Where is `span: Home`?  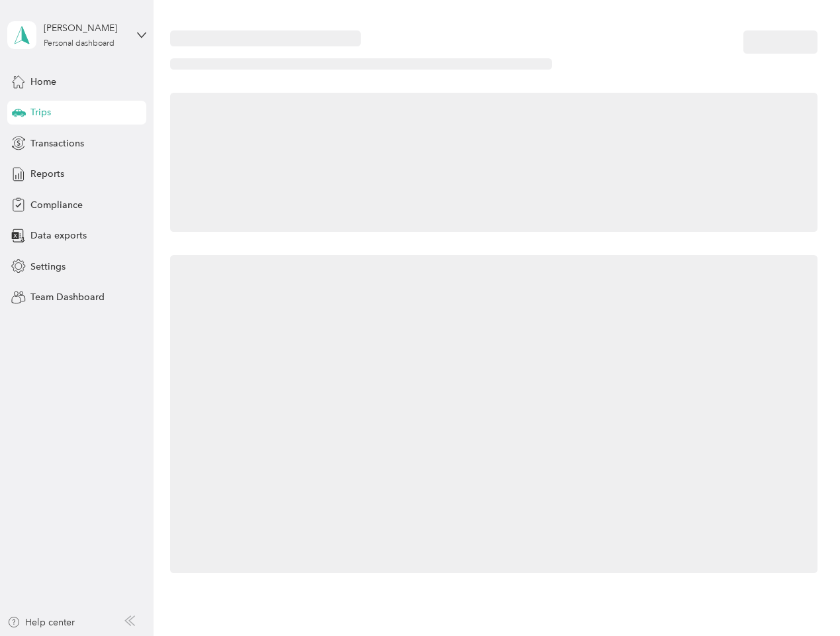
span: Home is located at coordinates (43, 81).